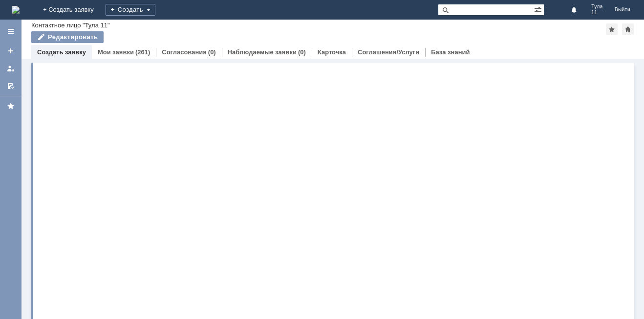 This screenshot has width=644, height=319. I want to click on img: logo, so click(15, 10).